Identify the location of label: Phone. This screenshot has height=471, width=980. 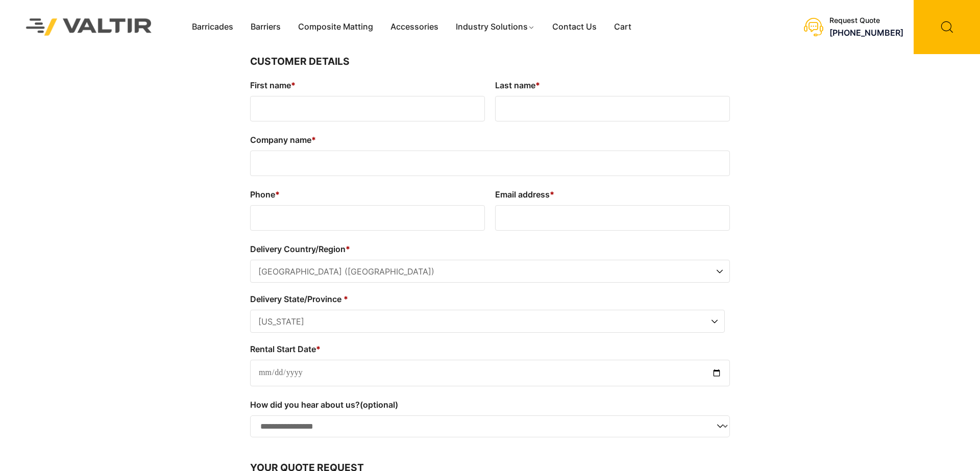
(367, 195).